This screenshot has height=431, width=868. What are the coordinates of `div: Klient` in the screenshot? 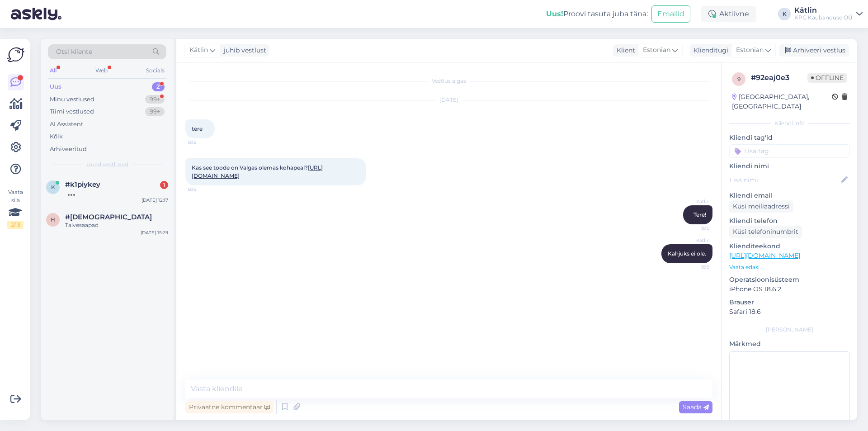 It's located at (624, 50).